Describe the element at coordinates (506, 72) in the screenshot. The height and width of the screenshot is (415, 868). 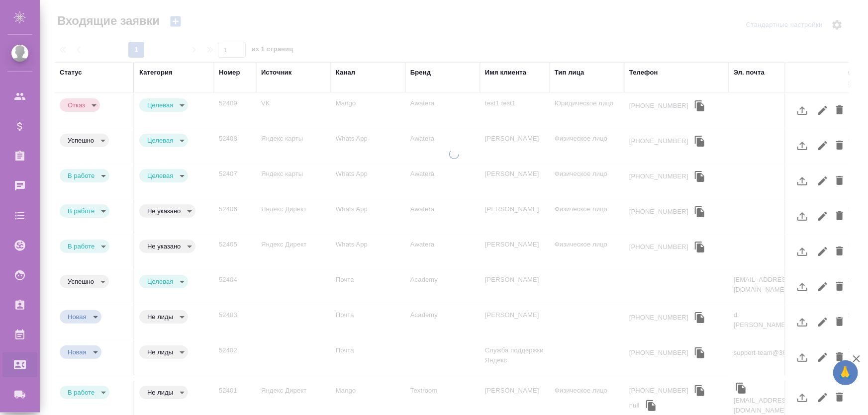
I see `div: Имя клиента` at that location.